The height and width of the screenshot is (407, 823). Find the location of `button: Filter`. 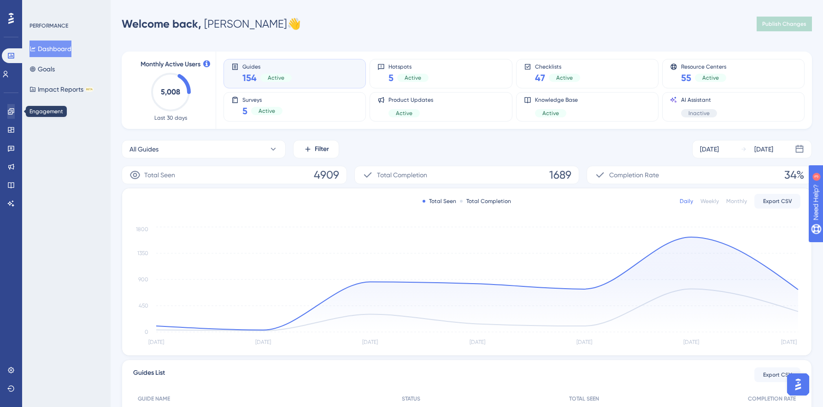

button: Filter is located at coordinates (316, 149).